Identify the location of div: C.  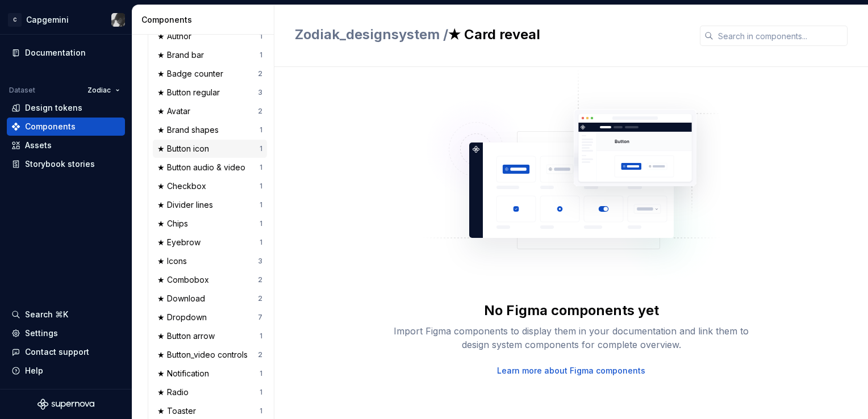
(15, 20).